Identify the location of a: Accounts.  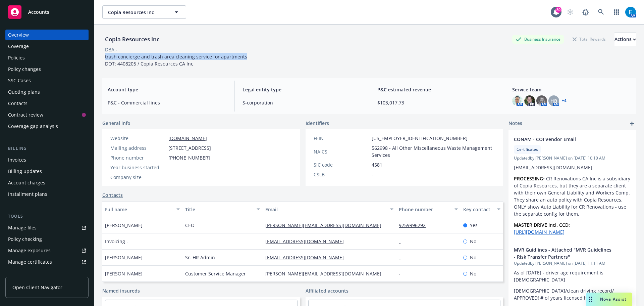
(47, 12).